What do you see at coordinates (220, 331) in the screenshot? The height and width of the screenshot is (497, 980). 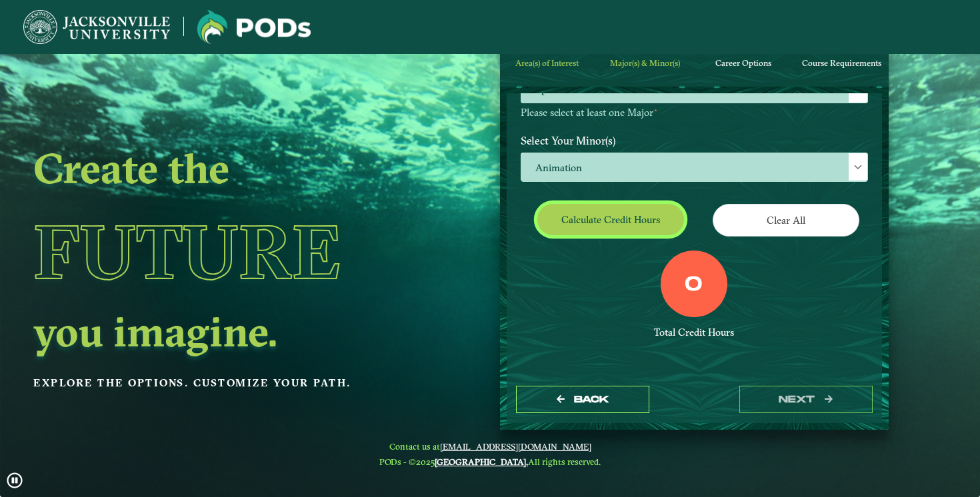 I see `h2: you imagine.` at bounding box center [220, 331].